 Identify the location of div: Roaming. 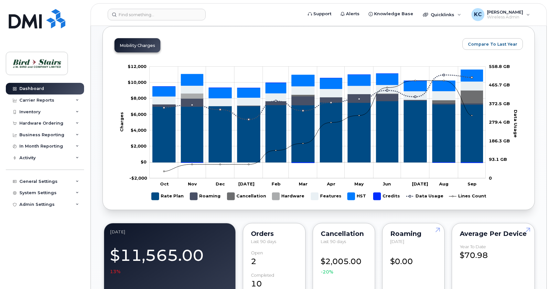
(413, 234).